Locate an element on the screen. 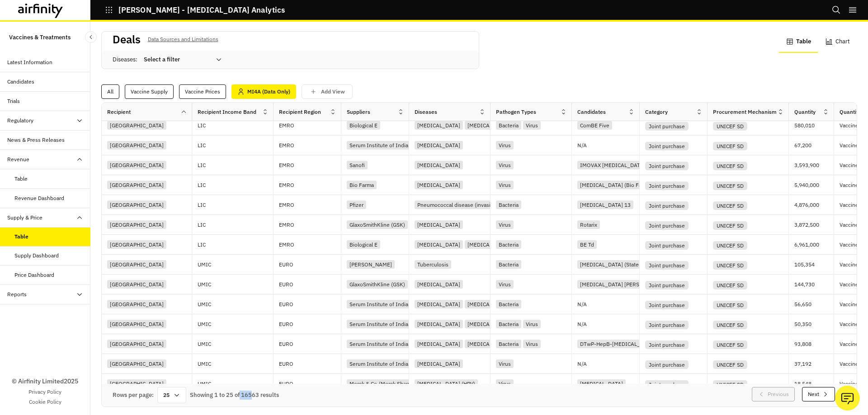  div: Procurement Mechanism is located at coordinates (745, 112).